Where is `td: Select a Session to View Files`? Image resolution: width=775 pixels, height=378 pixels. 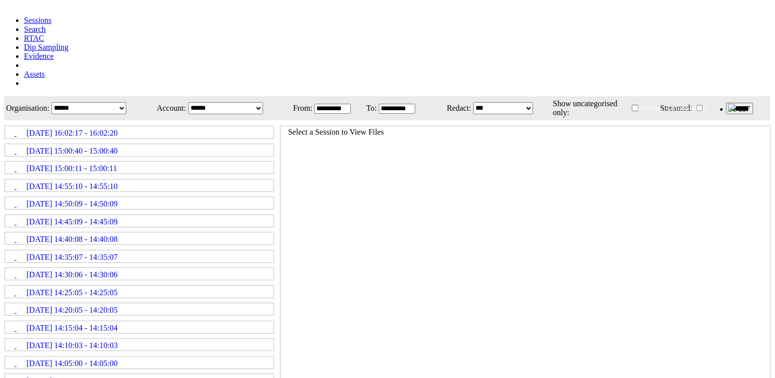
td: Select a Session to View Files is located at coordinates (336, 132).